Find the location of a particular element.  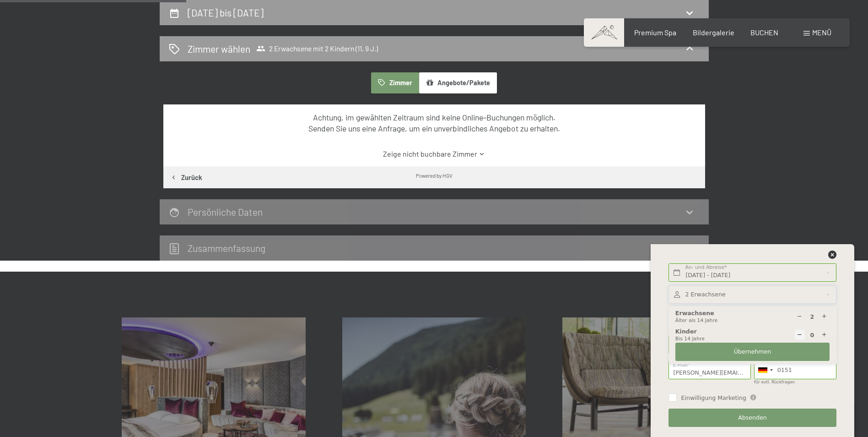

span: BUCHEN is located at coordinates (764, 32).